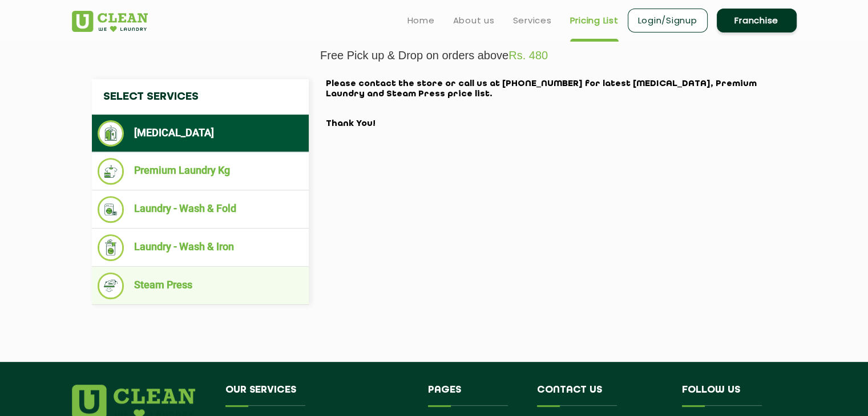 Image resolution: width=868 pixels, height=416 pixels. Describe the element at coordinates (421, 20) in the screenshot. I see `a: Home` at that location.